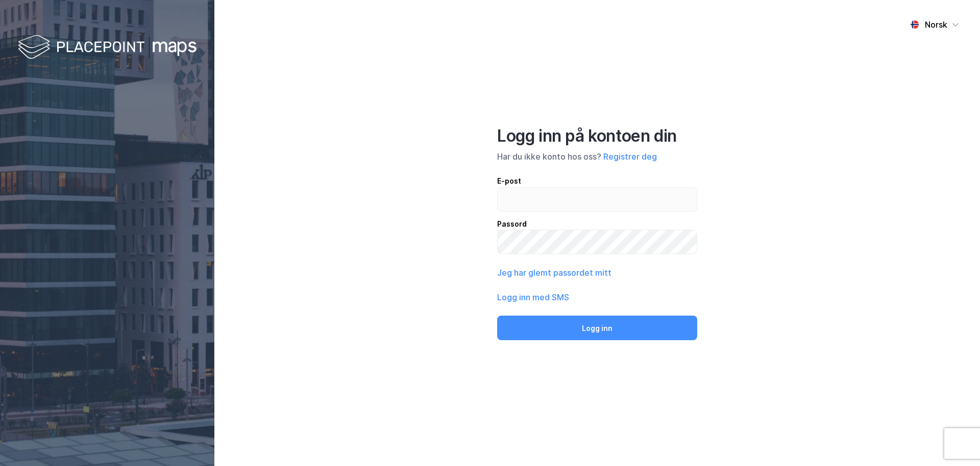 The image size is (980, 466). What do you see at coordinates (597, 224) in the screenshot?
I see `div: Passord` at bounding box center [597, 224].